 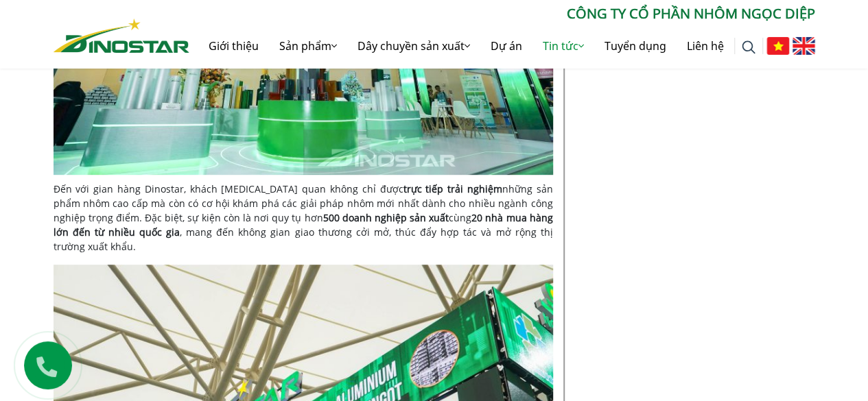 I want to click on a: Tuyển dụng, so click(x=635, y=46).